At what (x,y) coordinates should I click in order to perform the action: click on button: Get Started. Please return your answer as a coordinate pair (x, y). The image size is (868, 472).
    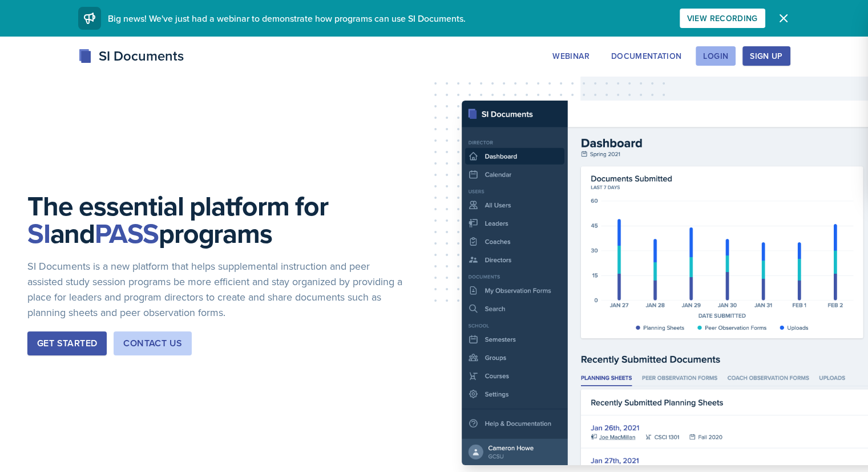
    Looking at the image, I should click on (67, 343).